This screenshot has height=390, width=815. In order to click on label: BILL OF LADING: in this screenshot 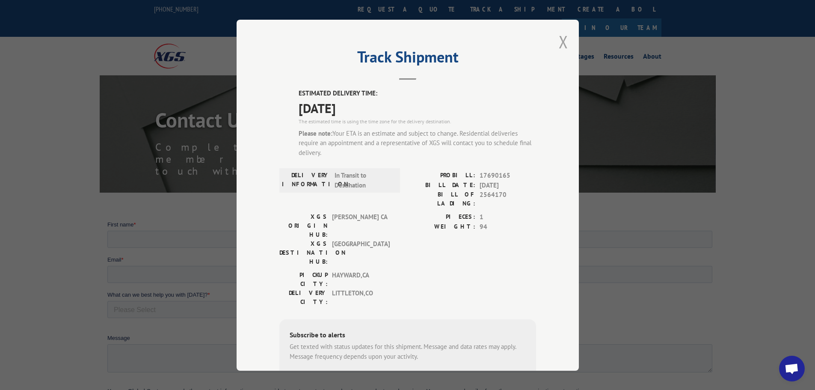, I will do `click(442, 199)`.